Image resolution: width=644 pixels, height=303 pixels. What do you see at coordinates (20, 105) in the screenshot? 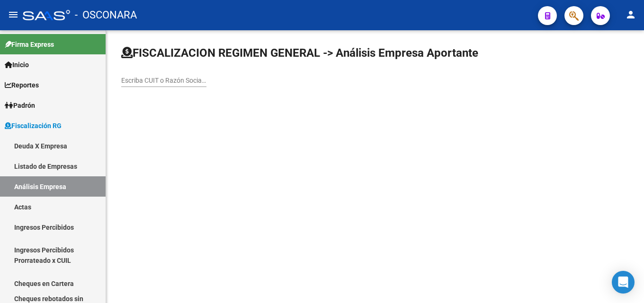
I see `span: Padrón` at bounding box center [20, 105].